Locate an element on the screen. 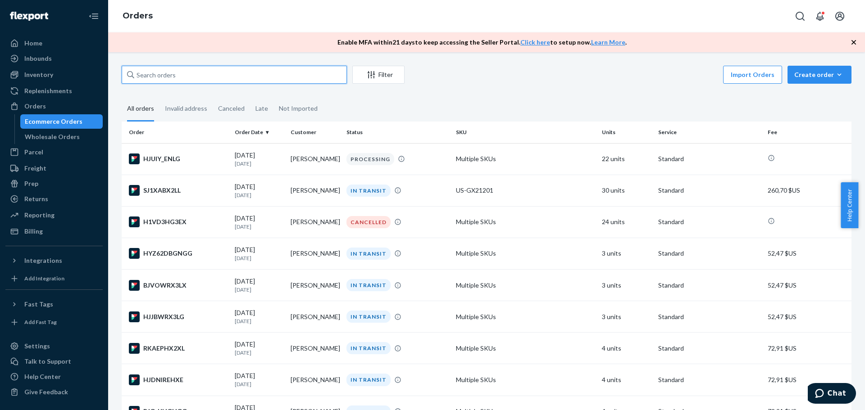 The width and height of the screenshot is (865, 410). a: Replenishments is located at coordinates (54, 91).